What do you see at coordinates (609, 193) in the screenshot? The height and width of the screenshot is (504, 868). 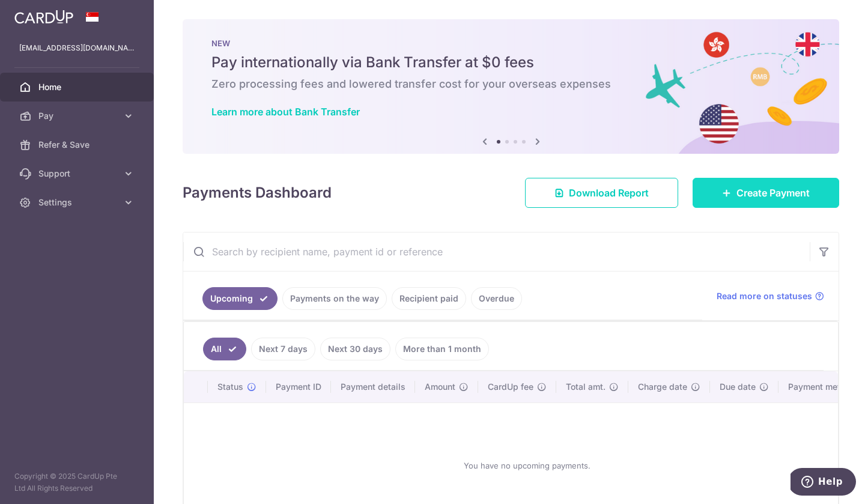 I see `span: Download Report` at bounding box center [609, 193].